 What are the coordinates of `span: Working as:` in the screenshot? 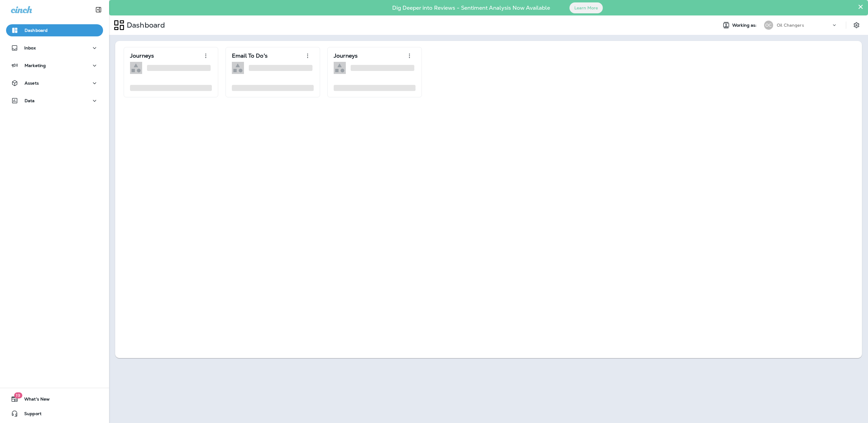 It's located at (745, 25).